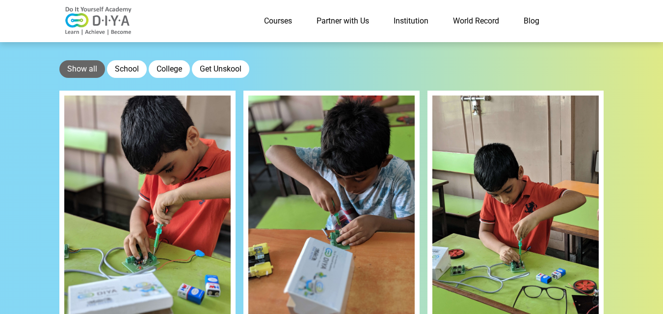 The image size is (663, 314). Describe the element at coordinates (169, 69) in the screenshot. I see `button: College` at that location.